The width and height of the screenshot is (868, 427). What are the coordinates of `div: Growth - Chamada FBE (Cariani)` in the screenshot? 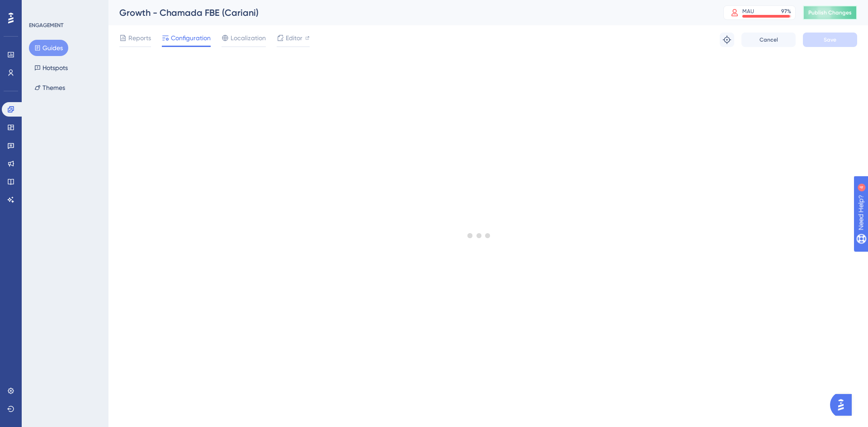 It's located at (410, 13).